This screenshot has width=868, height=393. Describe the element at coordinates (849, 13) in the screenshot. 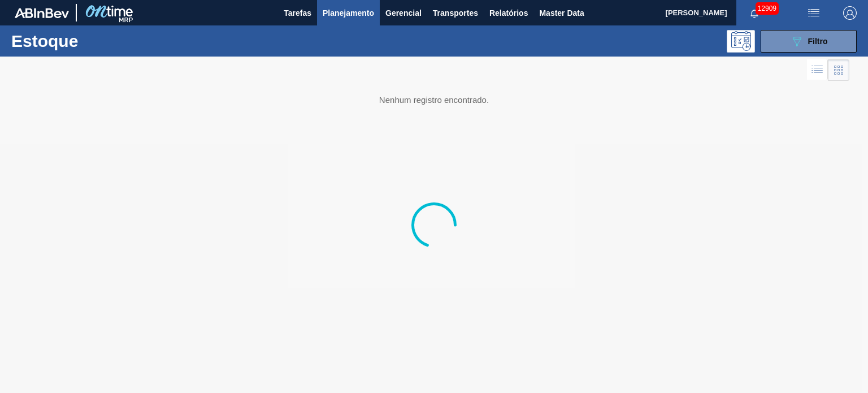

I see `img: Logout` at that location.